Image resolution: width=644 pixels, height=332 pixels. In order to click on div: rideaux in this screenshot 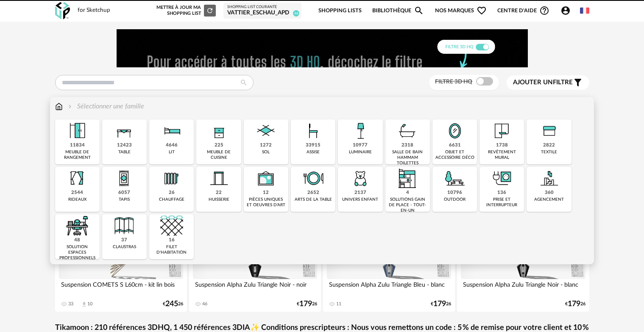, I will do `click(77, 199)`.